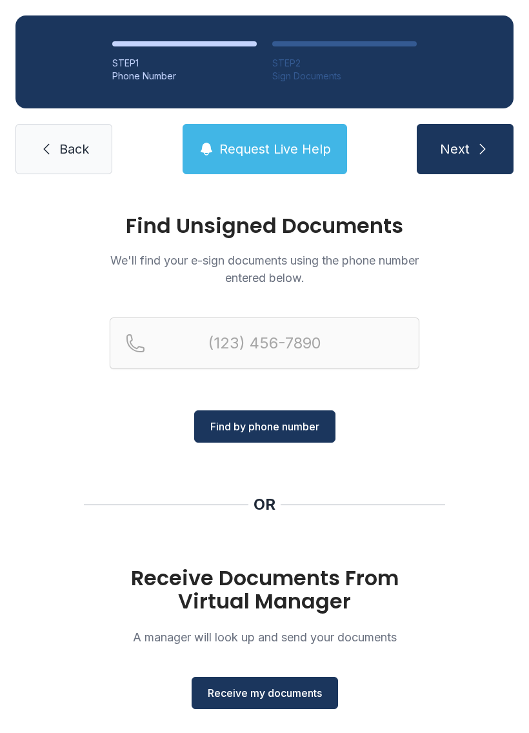 This screenshot has width=529, height=733. What do you see at coordinates (264, 693) in the screenshot?
I see `span: Receive my documents` at bounding box center [264, 693].